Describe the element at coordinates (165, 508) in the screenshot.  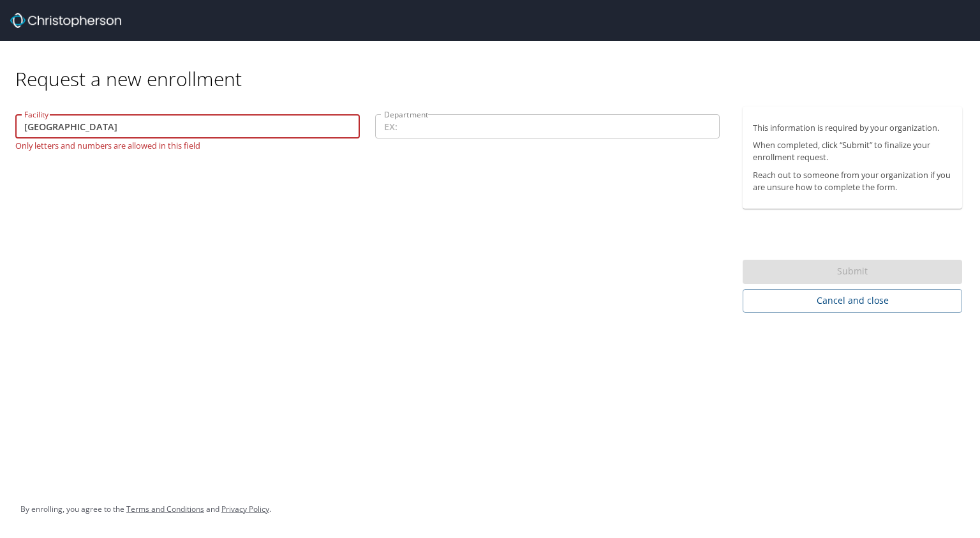
I see `a: Terms and Conditions` at that location.